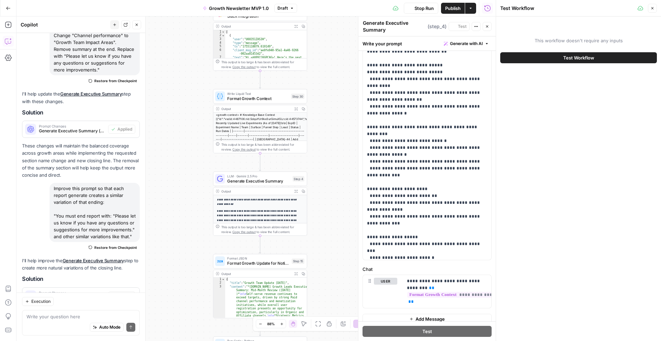  What do you see at coordinates (466, 44) in the screenshot?
I see `span: Generate with AI` at bounding box center [466, 44].